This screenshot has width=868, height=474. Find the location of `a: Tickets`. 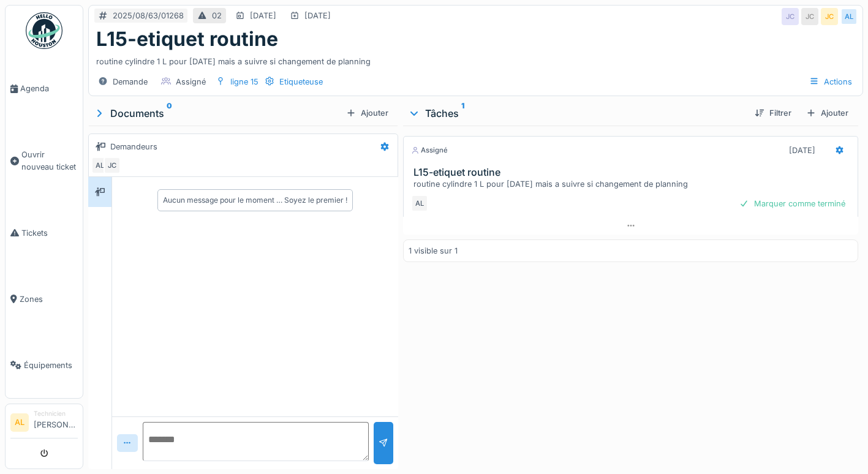

a: Tickets is located at coordinates (44, 233).